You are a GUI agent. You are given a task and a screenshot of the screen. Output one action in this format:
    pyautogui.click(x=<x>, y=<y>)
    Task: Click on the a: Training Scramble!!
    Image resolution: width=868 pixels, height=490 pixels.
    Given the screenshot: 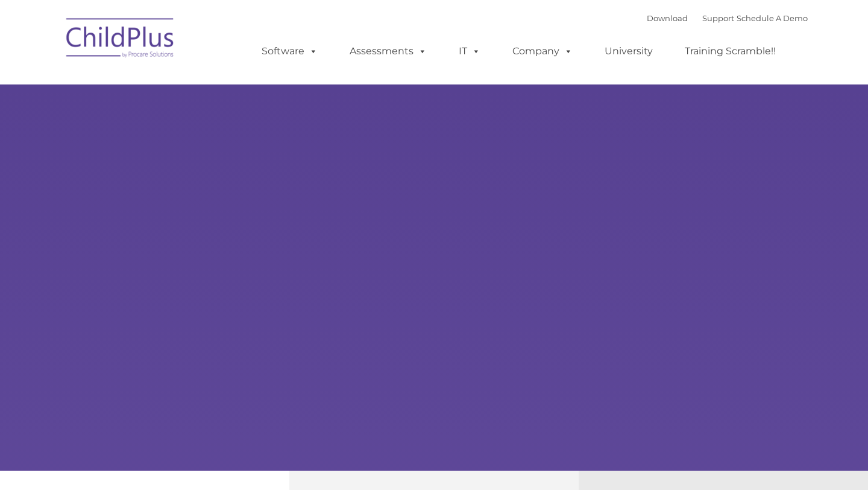 What is the action you would take?
    pyautogui.click(x=730, y=51)
    